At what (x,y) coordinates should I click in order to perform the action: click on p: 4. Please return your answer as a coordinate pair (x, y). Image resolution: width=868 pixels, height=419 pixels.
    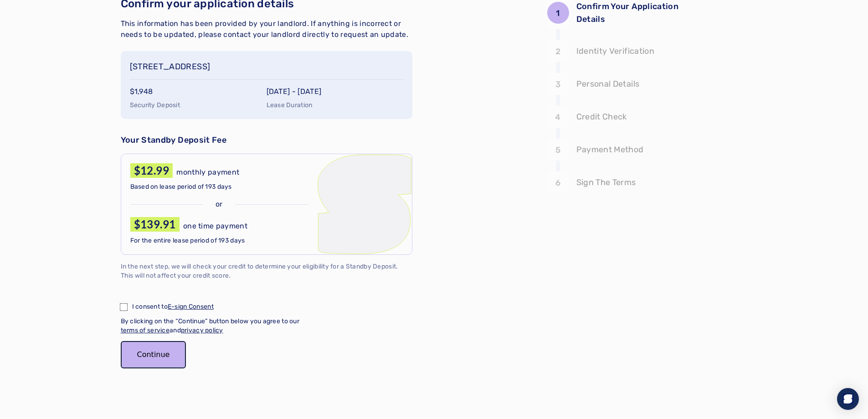
    Looking at the image, I should click on (558, 117).